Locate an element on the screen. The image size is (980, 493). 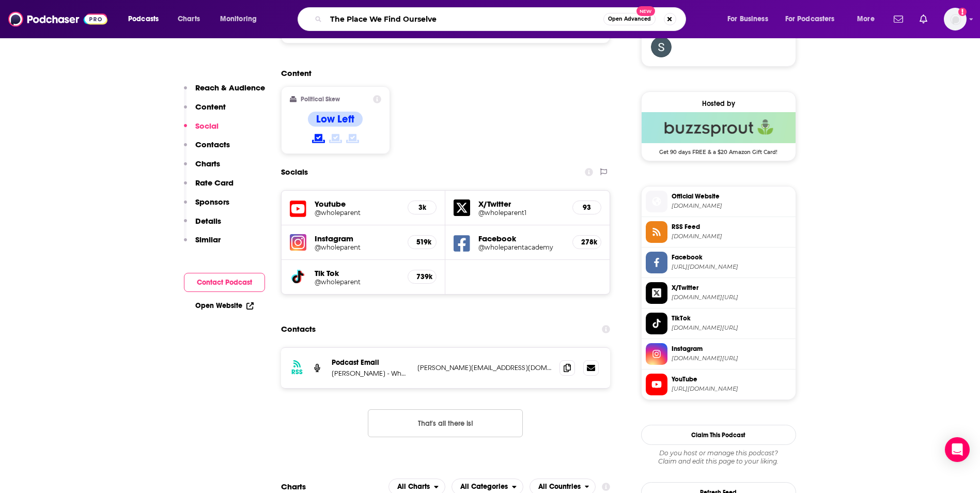
img: User Profile is located at coordinates (955, 19).